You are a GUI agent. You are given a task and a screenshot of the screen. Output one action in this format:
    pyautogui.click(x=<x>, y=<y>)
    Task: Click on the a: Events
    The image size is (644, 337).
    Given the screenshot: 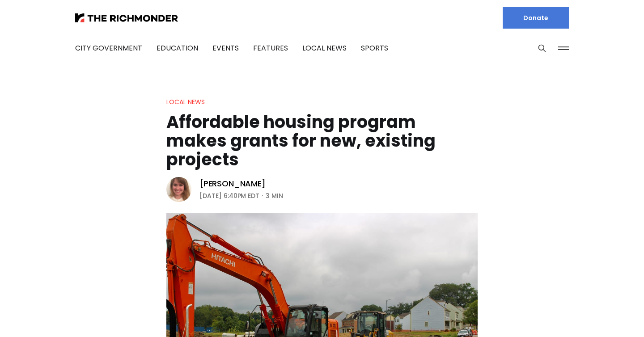 What is the action you would take?
    pyautogui.click(x=226, y=48)
    